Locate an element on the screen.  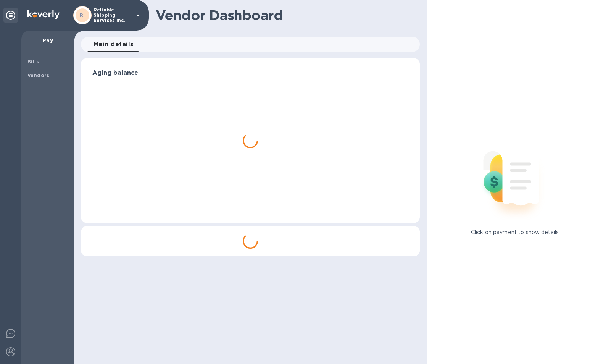
p: Reliable Shipping Services Inc. is located at coordinates (112, 15).